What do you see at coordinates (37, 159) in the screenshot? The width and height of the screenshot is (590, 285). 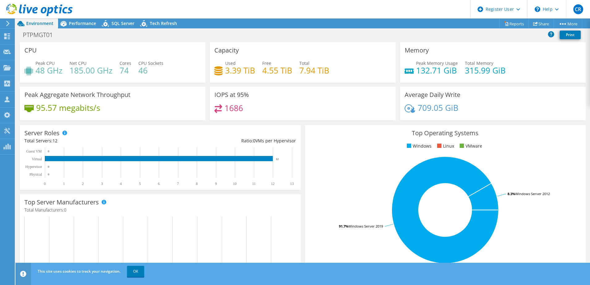 I see `text: Virtual` at bounding box center [37, 159].